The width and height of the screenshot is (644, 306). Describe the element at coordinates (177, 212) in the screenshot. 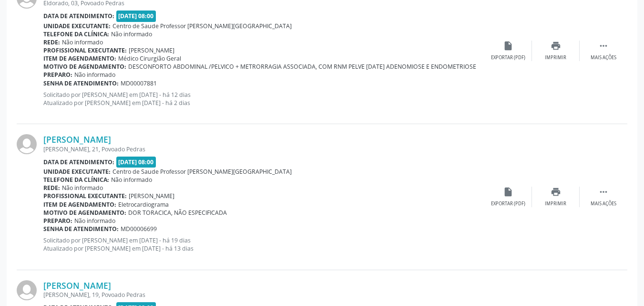

I see `span: DOR TORACICA, NÃO ESPECIFICADA` at that location.